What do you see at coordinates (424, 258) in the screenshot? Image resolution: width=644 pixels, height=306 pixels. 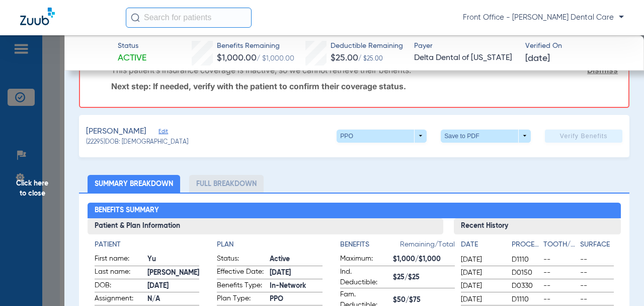 I see `span: $1,000/$1,000` at bounding box center [424, 258].